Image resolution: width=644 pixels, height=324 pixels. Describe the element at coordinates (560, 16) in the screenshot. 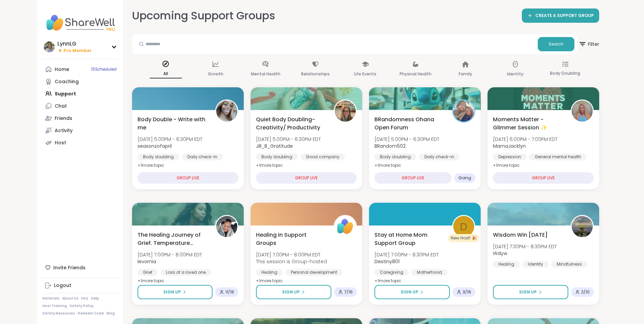

I see `a: CREATE A SUPPORT GROUP` at that location.